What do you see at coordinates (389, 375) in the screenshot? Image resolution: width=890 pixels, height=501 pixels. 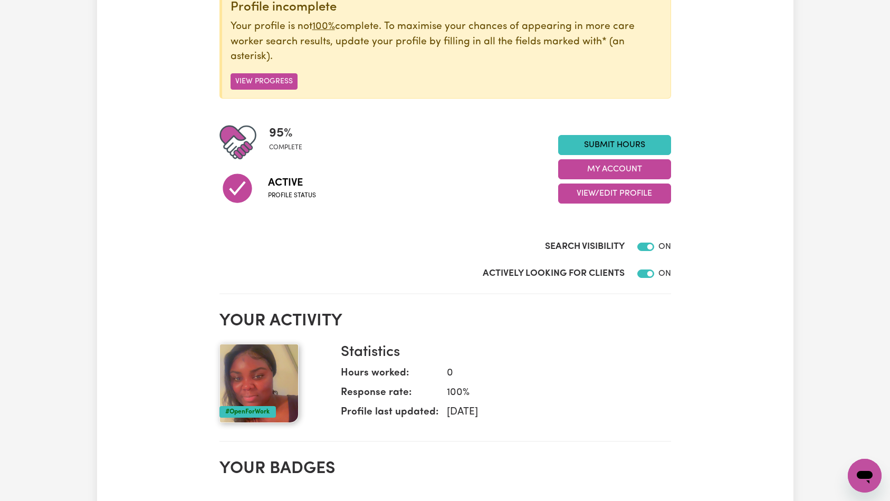 I see `dt: Hours worked:` at bounding box center [389, 375].